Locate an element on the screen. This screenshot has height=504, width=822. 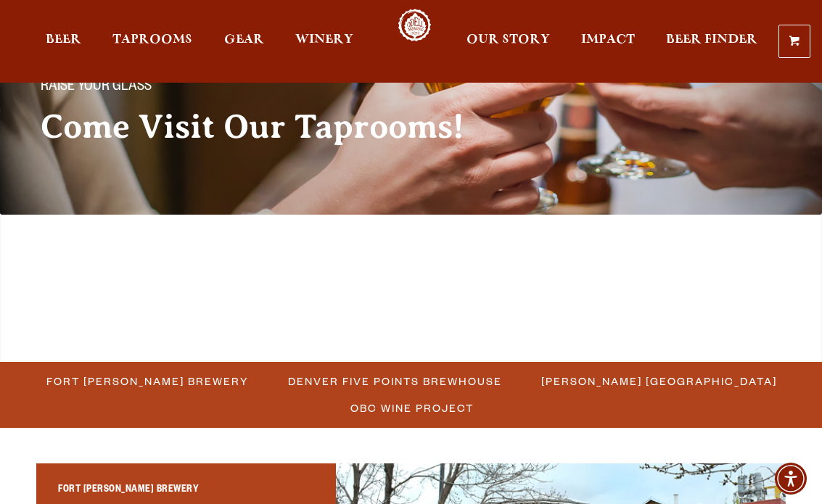
a: Our Story is located at coordinates (507, 42).